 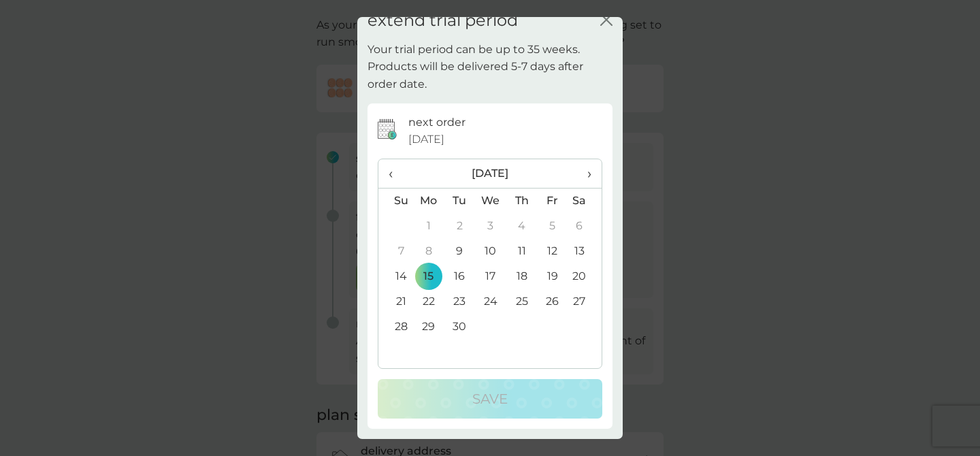 I want to click on td: 24, so click(x=491, y=301).